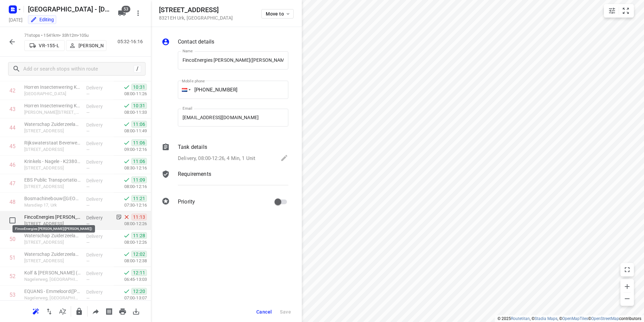 This screenshot has width=644, height=322. I want to click on p: Kolf & Molijn (Rollecate)(Janneke Vink), so click(53, 273).